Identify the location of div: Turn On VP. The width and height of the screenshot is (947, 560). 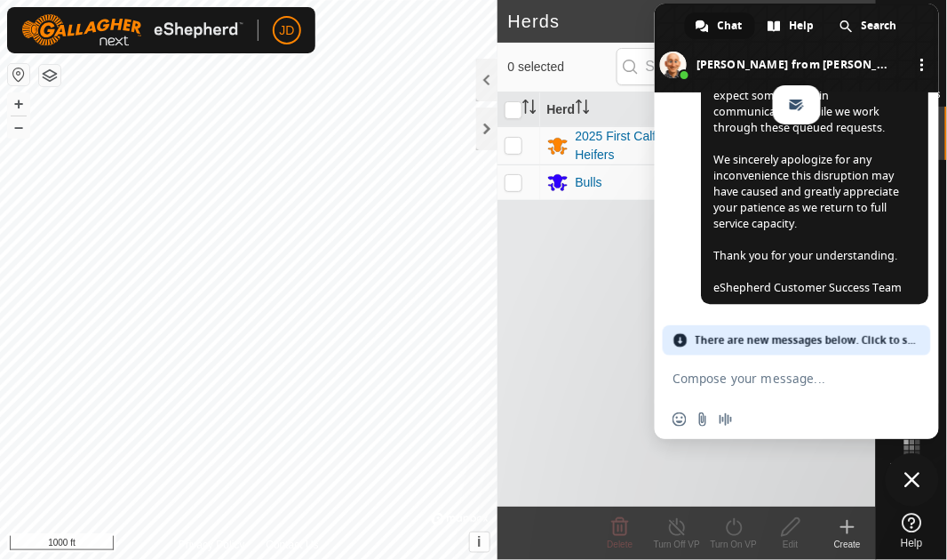
(734, 544).